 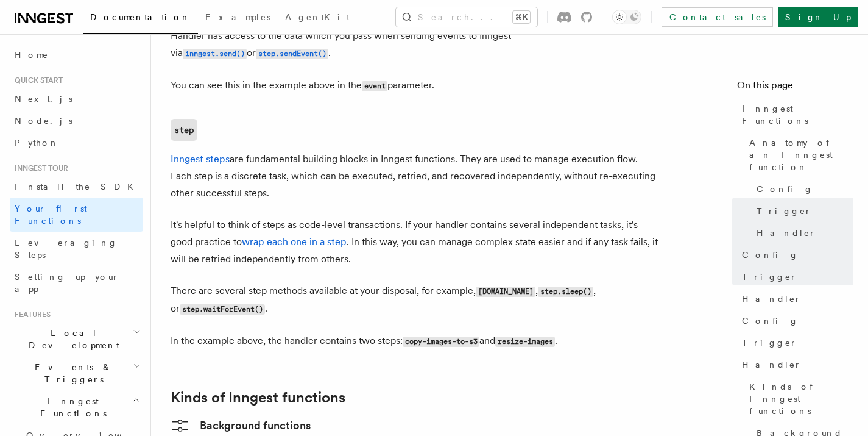 What do you see at coordinates (522, 17) in the screenshot?
I see `kbd: ⌘K` at bounding box center [522, 17].